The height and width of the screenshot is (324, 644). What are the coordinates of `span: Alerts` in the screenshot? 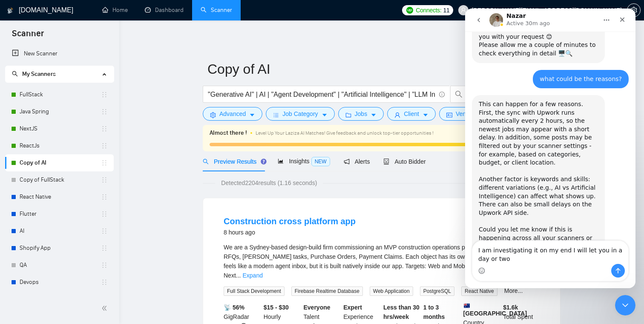 It's located at (357, 162).